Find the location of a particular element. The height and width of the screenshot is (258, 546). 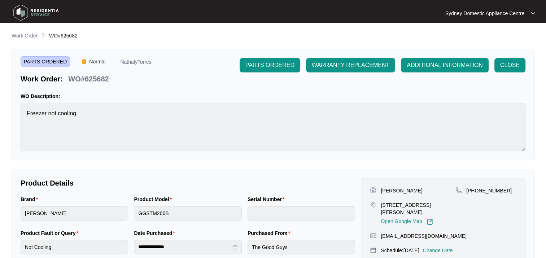

img: chevron-right is located at coordinates (43, 35).